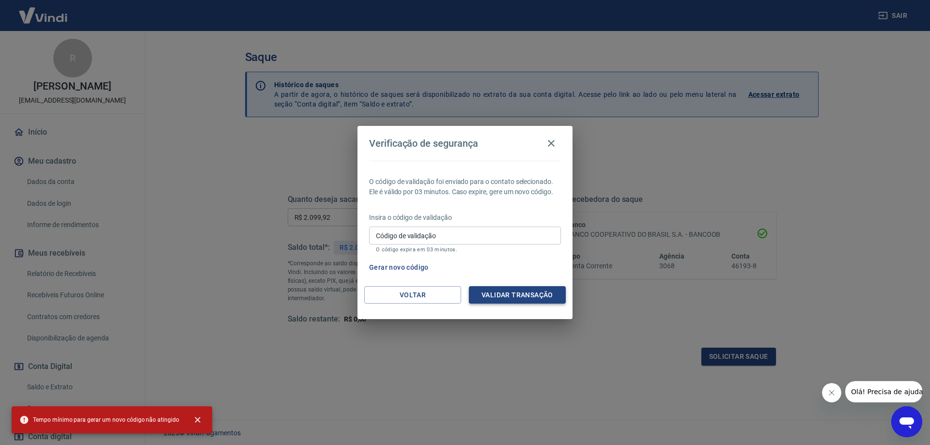  What do you see at coordinates (465, 218) in the screenshot?
I see `p: Insira o código de validação` at bounding box center [465, 218].